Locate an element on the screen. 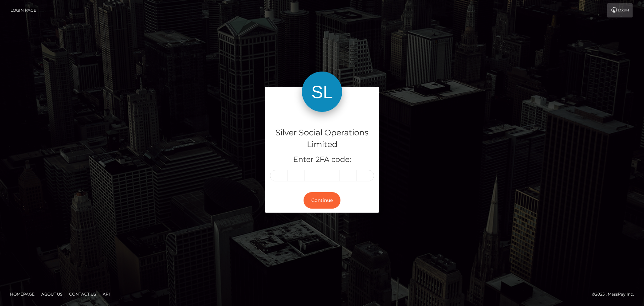 The image size is (644, 306). a: About Us is located at coordinates (52, 294).